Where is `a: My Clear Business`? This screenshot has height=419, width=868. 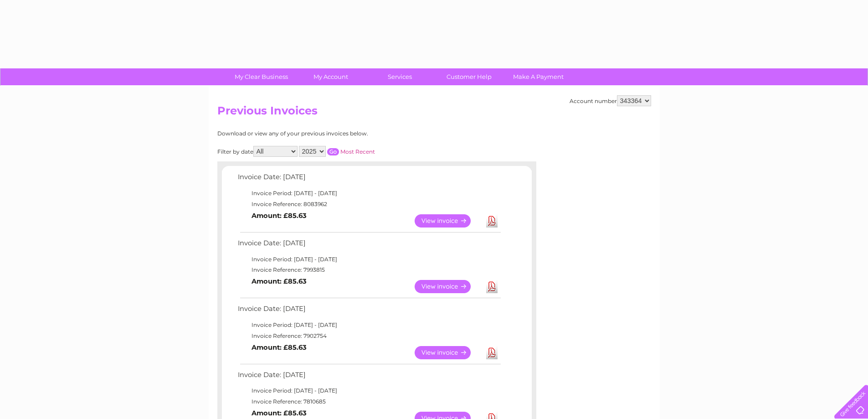 a: My Clear Business is located at coordinates (261, 77).